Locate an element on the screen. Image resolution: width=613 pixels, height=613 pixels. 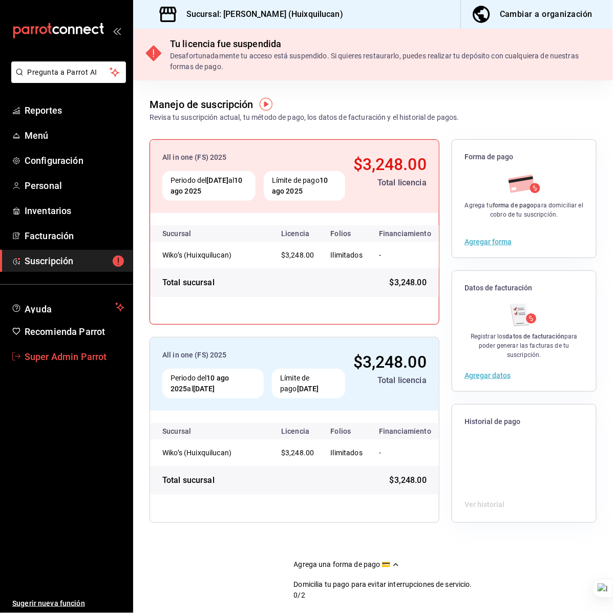
button: open_drawer_menu is located at coordinates (117, 31).